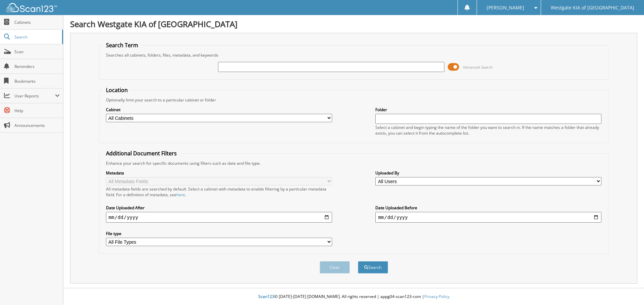  What do you see at coordinates (437, 296) in the screenshot?
I see `a: Privacy Policy` at bounding box center [437, 296].